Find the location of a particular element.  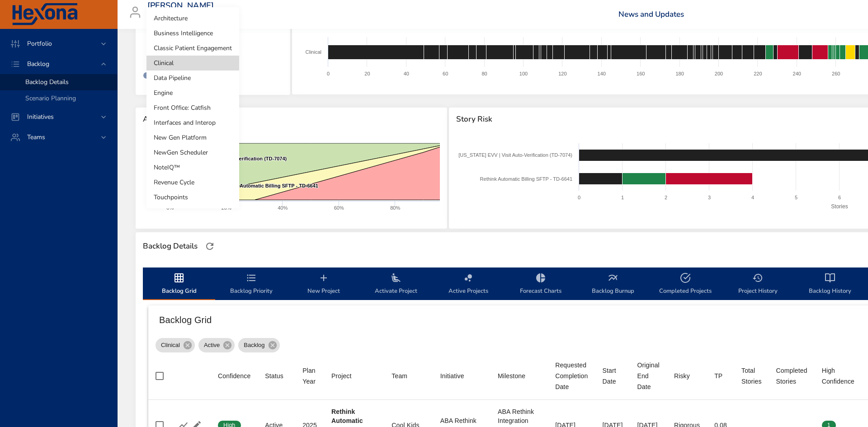

li: Clinical is located at coordinates (193, 63).